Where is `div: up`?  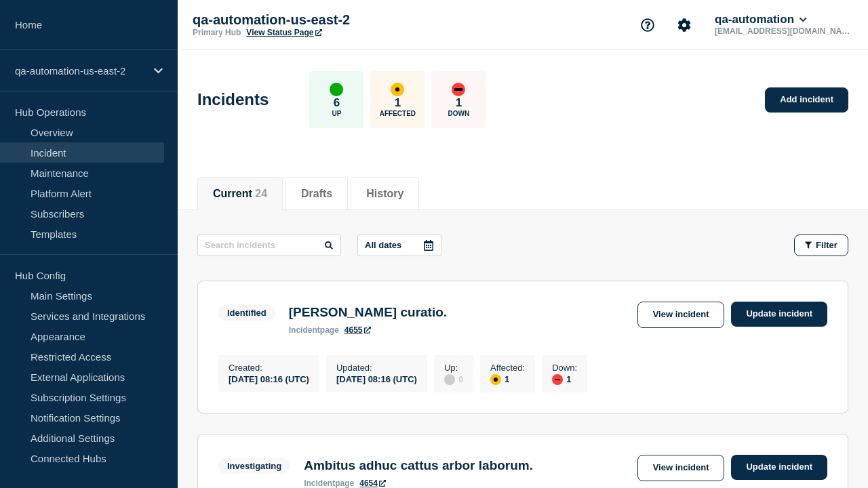 div: up is located at coordinates (337, 90).